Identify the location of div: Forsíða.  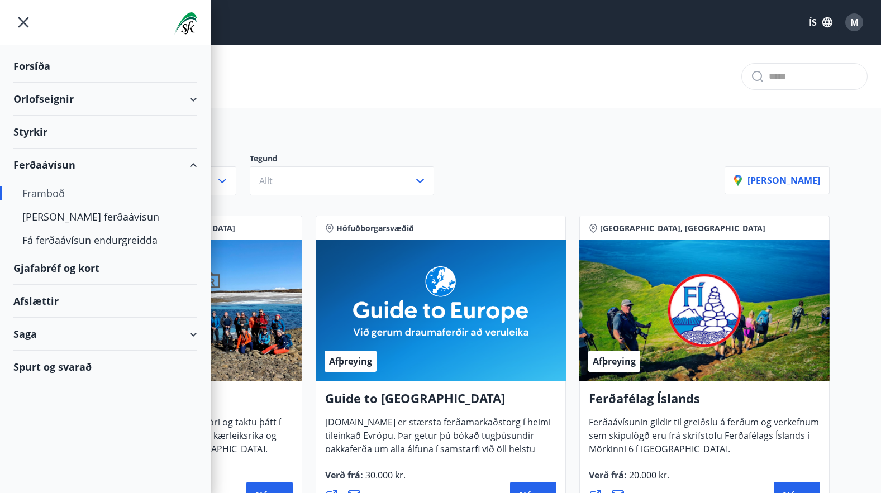
(105, 66).